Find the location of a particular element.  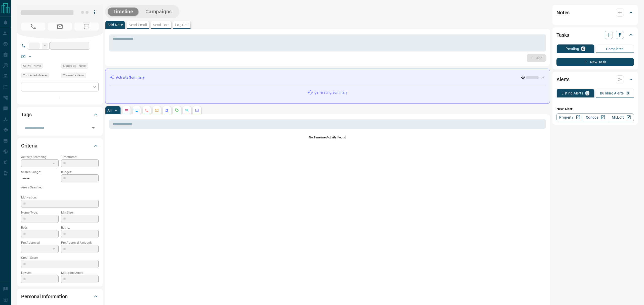

div: Activity Summary is located at coordinates (328, 77).